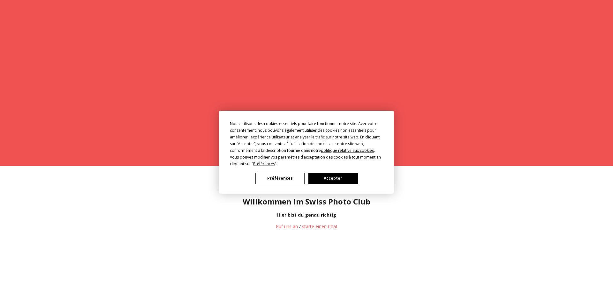 This screenshot has width=613, height=304. Describe the element at coordinates (348, 150) in the screenshot. I see `span: politique relative aux cookies` at that location.